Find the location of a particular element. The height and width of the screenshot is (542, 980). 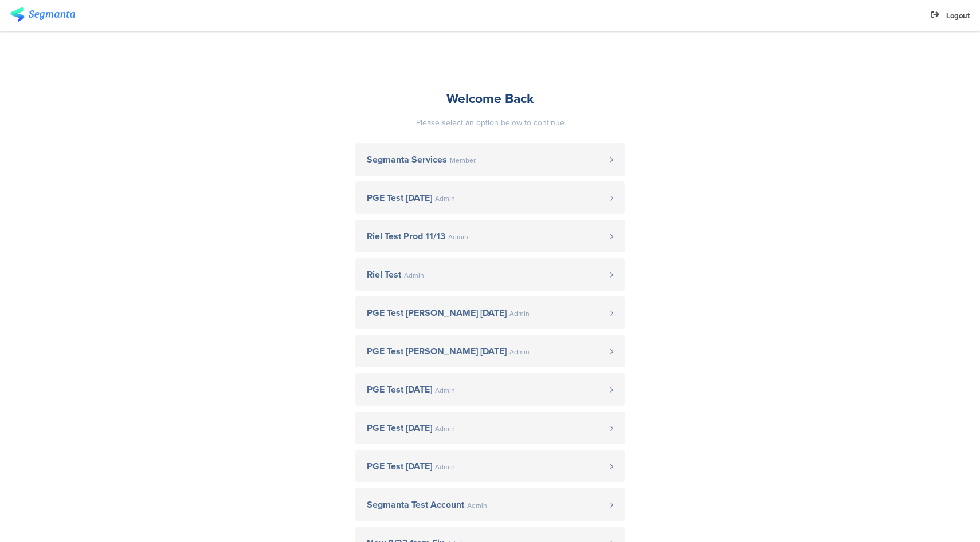

span: Riel Test is located at coordinates (384, 275).